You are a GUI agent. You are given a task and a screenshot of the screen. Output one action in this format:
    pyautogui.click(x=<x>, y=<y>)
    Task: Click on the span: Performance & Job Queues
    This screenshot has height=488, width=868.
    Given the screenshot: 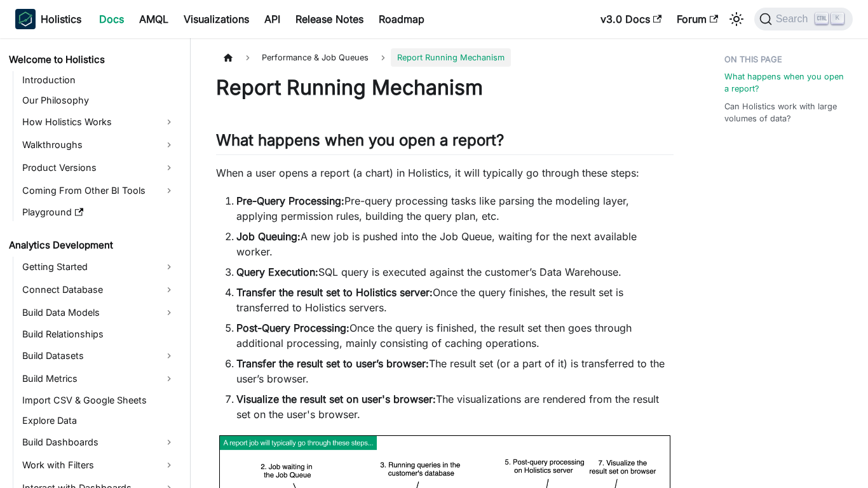 What is the action you would take?
    pyautogui.click(x=315, y=57)
    